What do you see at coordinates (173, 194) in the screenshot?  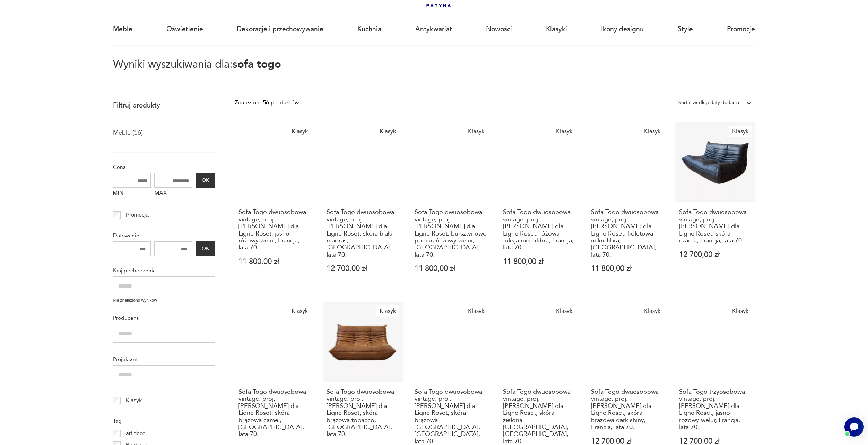 I see `label: MAX` at bounding box center [173, 194].